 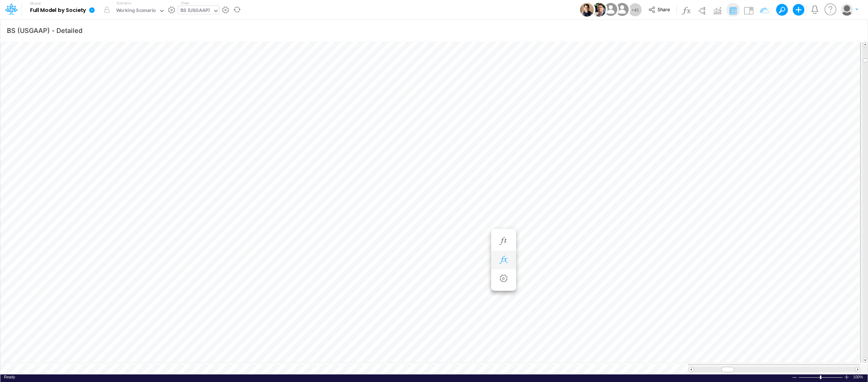 I want to click on span: Share, so click(x=664, y=9).